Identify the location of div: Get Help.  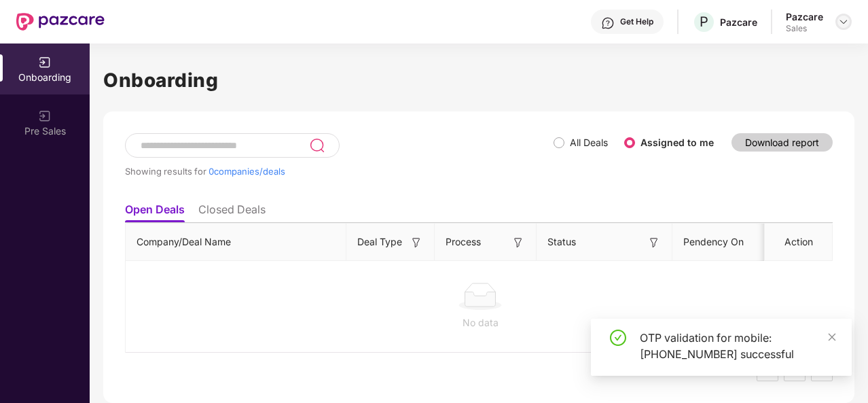
(637, 21).